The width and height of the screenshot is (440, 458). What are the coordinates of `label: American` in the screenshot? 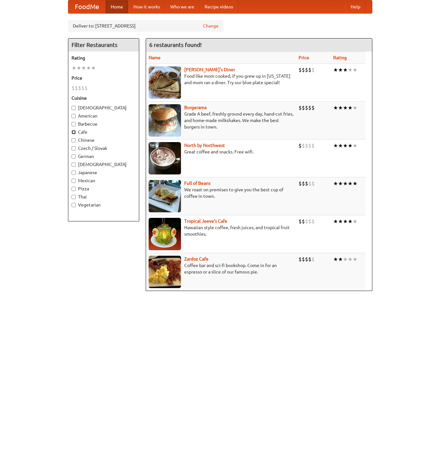 It's located at (104, 116).